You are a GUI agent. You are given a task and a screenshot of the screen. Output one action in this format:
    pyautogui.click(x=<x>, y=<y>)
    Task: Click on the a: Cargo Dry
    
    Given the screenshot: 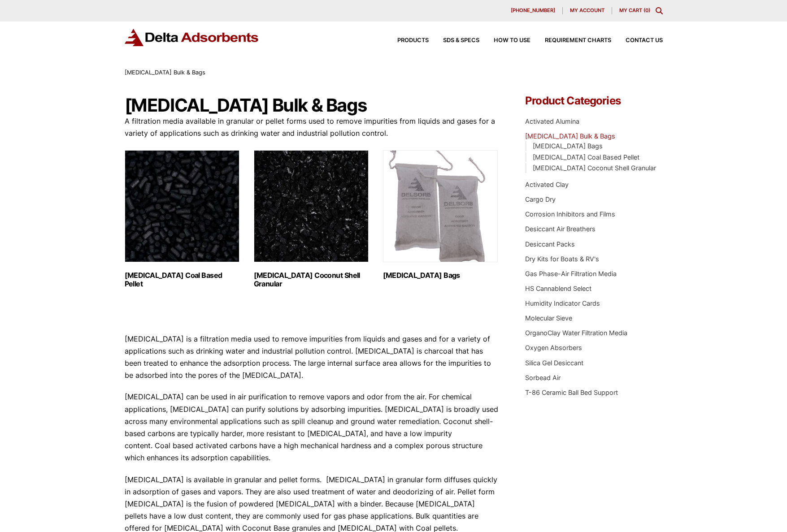 What is the action you would take?
    pyautogui.click(x=541, y=199)
    